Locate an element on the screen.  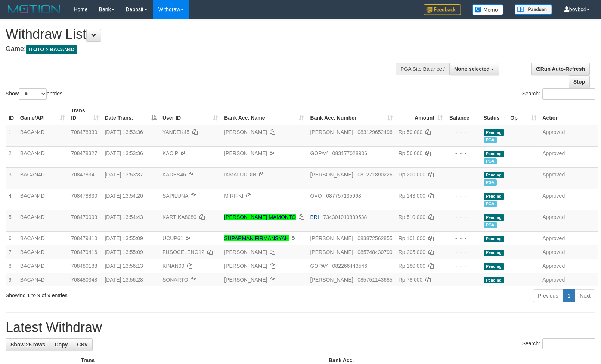
a: IKMALUDDIN is located at coordinates (240, 174).